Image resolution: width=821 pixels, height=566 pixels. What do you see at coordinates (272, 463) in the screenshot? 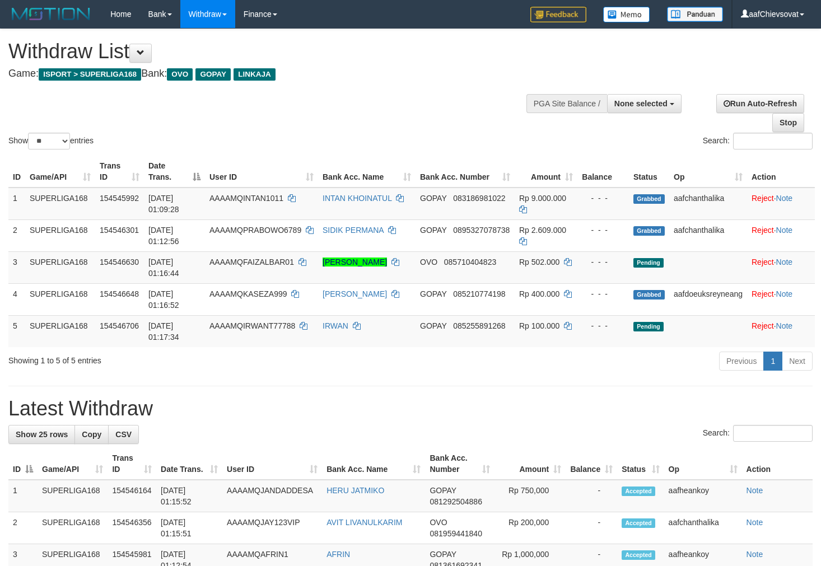
I see `th: User ID: activate to sort column ascending` at bounding box center [272, 463].